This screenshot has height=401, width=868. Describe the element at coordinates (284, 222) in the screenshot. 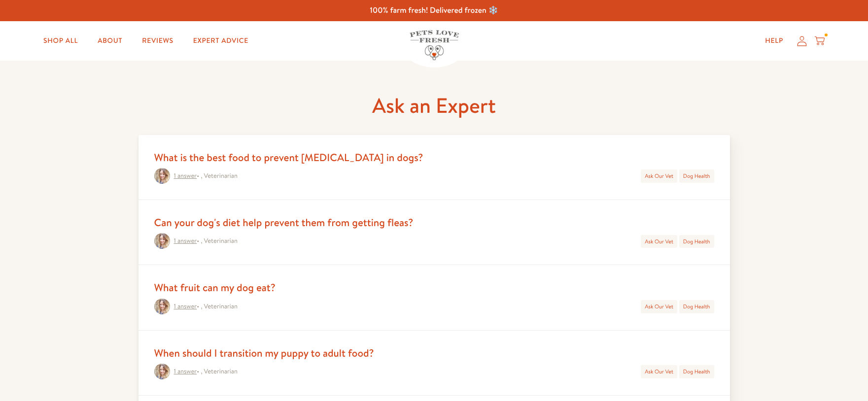

I see `a: Can your dog's diet help prevent them from getting fleas?` at that location.